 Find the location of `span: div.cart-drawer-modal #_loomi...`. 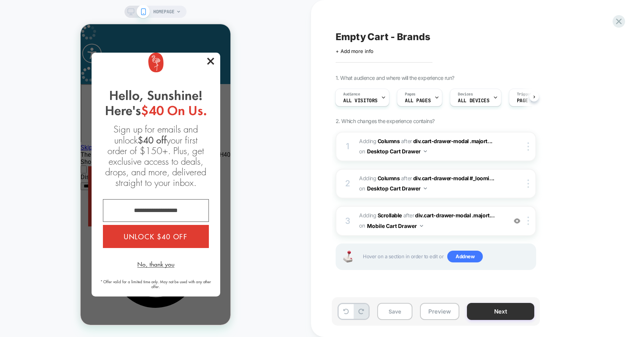

span: div.cart-drawer-modal #_loomi... is located at coordinates (454, 178).